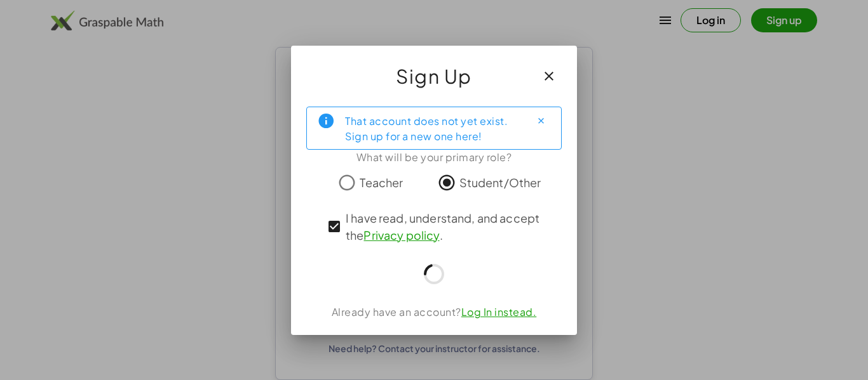 This screenshot has height=380, width=868. What do you see at coordinates (434, 158) in the screenshot?
I see `div: What will be your primary role?` at bounding box center [434, 158].